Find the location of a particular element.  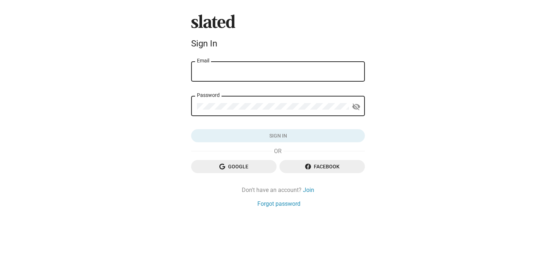

div: Don't have an account? is located at coordinates (278, 189).